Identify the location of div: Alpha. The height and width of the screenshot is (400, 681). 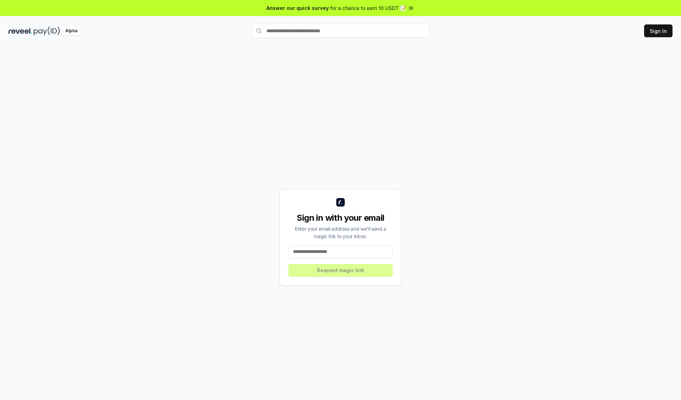
(71, 31).